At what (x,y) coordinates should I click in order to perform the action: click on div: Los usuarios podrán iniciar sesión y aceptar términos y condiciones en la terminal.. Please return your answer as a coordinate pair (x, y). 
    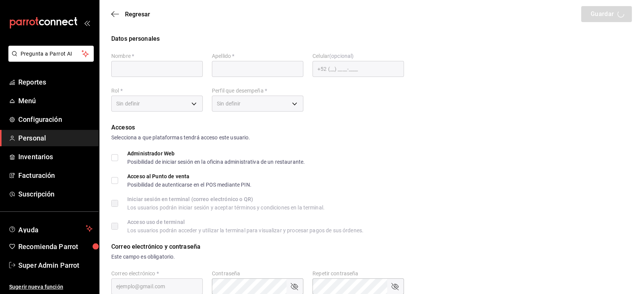
    Looking at the image, I should click on (226, 207).